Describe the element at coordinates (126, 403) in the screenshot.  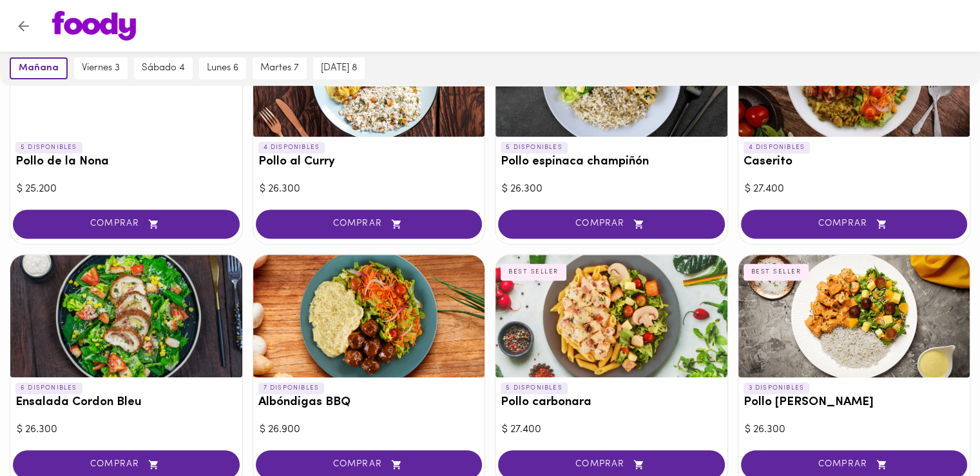
I see `h3: Ensalada Cordon Bleu` at that location.